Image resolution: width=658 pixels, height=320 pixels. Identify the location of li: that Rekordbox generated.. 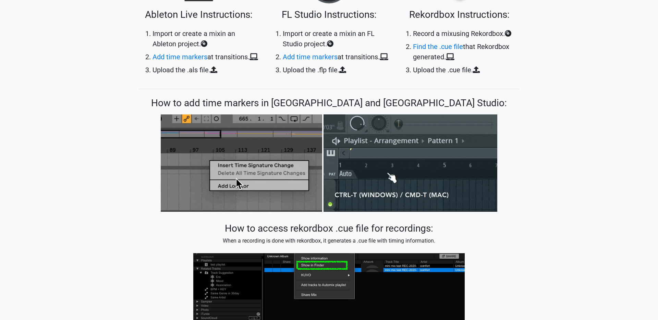
(466, 52).